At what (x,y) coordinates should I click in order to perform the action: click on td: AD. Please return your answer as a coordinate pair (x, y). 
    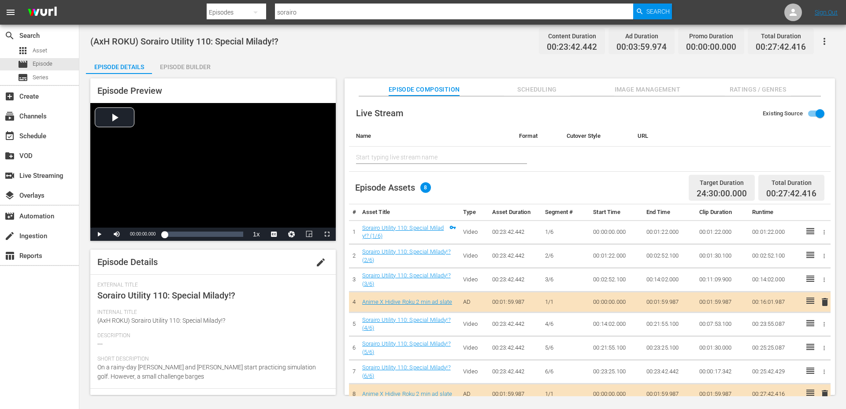
    Looking at the image, I should click on (474, 394).